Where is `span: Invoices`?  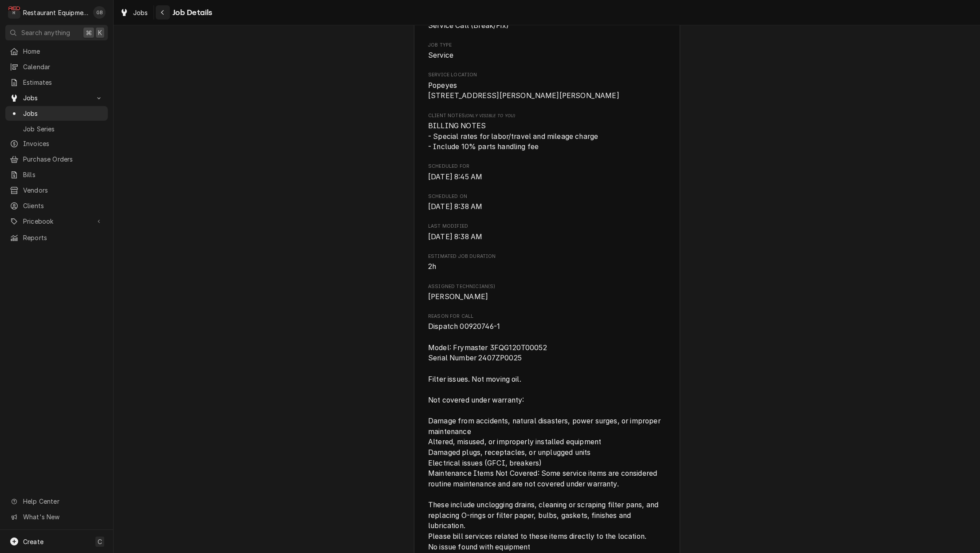 span: Invoices is located at coordinates (63, 143).